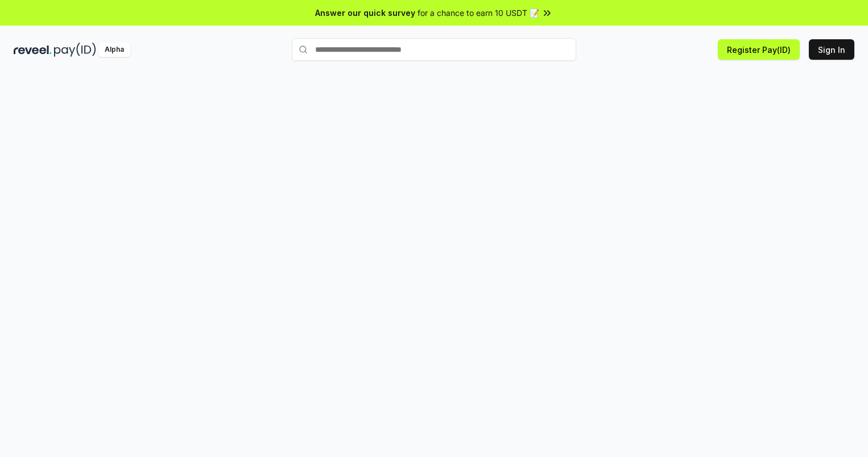 The image size is (868, 457). What do you see at coordinates (75, 49) in the screenshot?
I see `img: pay_id` at bounding box center [75, 49].